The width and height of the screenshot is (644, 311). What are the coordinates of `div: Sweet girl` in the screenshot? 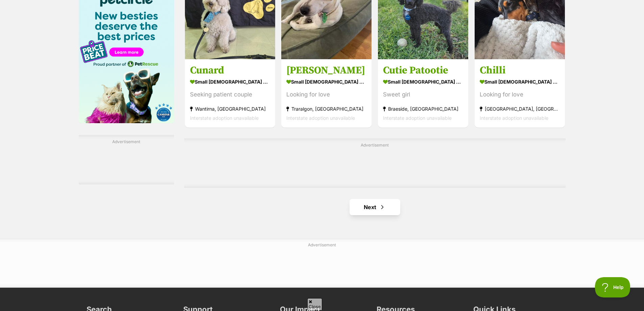 It's located at (423, 95).